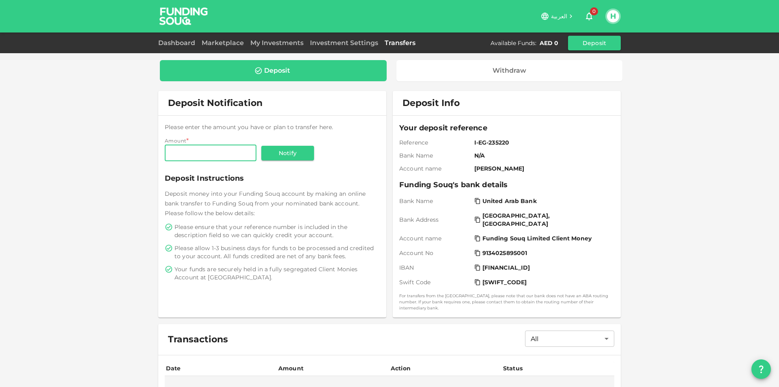 This screenshot has width=779, height=387. Describe the element at coordinates (509, 71) in the screenshot. I see `div: Withdraw` at that location.